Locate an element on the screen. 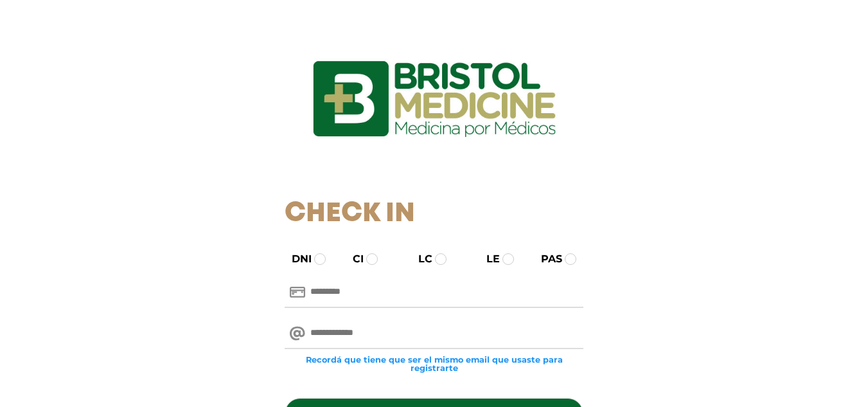 The height and width of the screenshot is (407, 868). h1: Check In is located at coordinates (434, 214).